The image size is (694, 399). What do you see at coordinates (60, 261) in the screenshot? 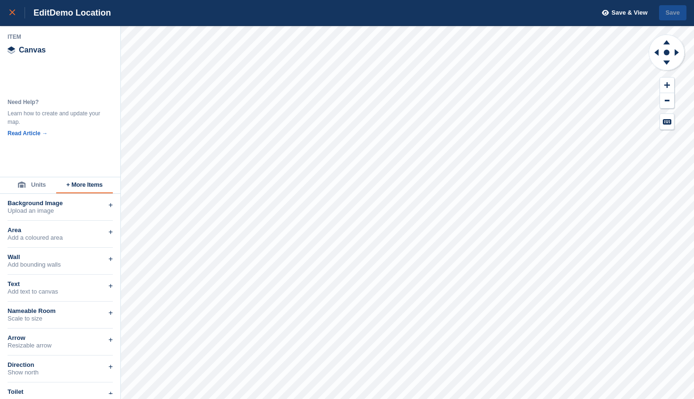
I see `div: WallAdd bounding walls+` at bounding box center [60, 261].